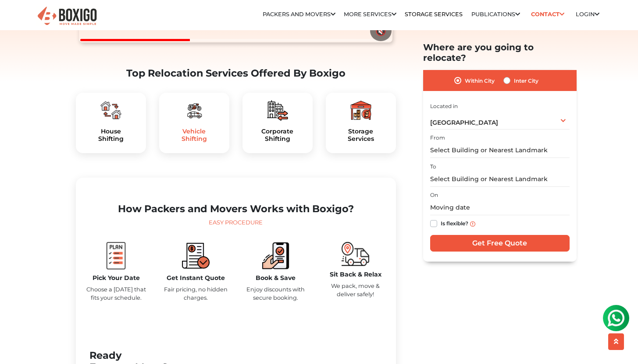 Image resolution: width=638 pixels, height=364 pixels. I want to click on img: boxigo_packers_and_movers_move, so click(355, 254).